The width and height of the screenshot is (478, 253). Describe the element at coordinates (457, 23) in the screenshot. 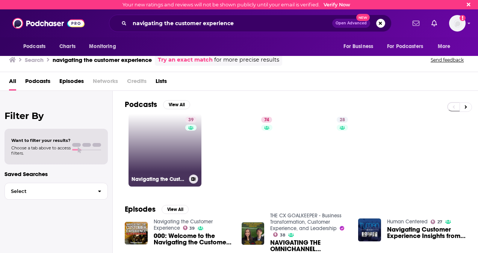

I see `img: User Profile` at that location.